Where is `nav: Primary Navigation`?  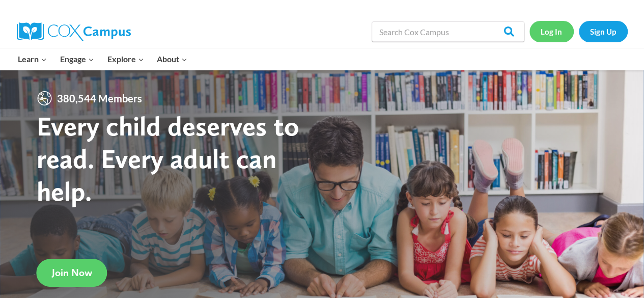 nav: Primary Navigation is located at coordinates (103, 59).